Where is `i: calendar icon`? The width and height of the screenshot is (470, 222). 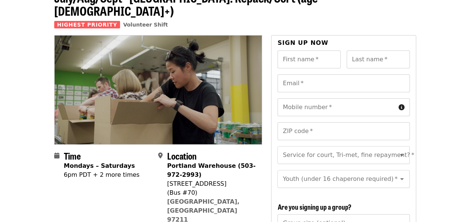 i: calendar icon is located at coordinates (57, 155).